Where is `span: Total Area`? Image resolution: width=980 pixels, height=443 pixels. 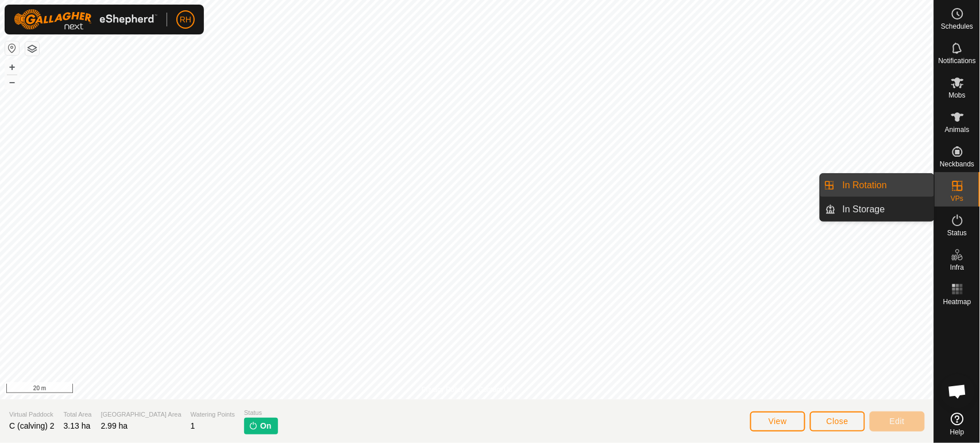
span: Total Area is located at coordinates (78, 414).